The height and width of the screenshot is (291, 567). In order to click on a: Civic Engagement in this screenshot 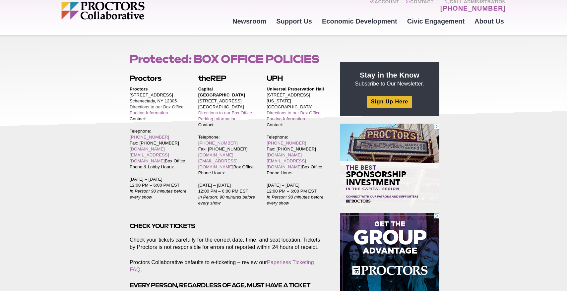, I will do `click(436, 21)`.